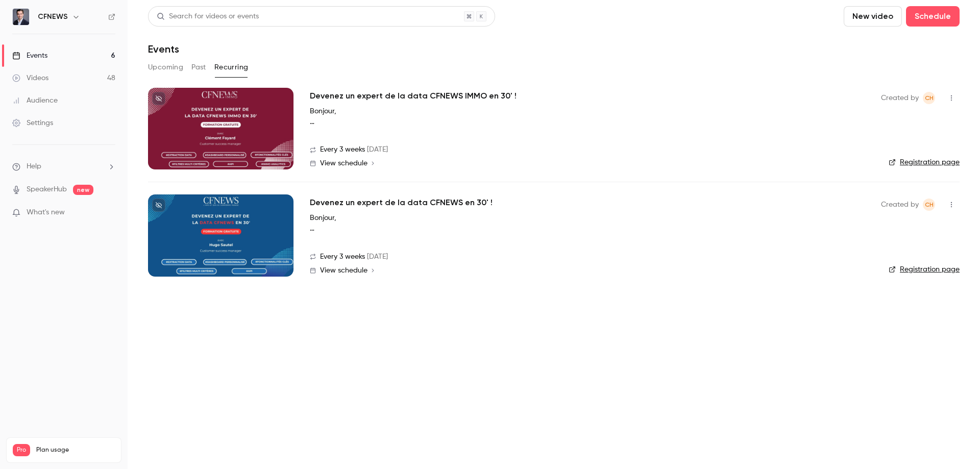 This screenshot has height=469, width=980. Describe the element at coordinates (231, 67) in the screenshot. I see `button: Recurring` at that location.